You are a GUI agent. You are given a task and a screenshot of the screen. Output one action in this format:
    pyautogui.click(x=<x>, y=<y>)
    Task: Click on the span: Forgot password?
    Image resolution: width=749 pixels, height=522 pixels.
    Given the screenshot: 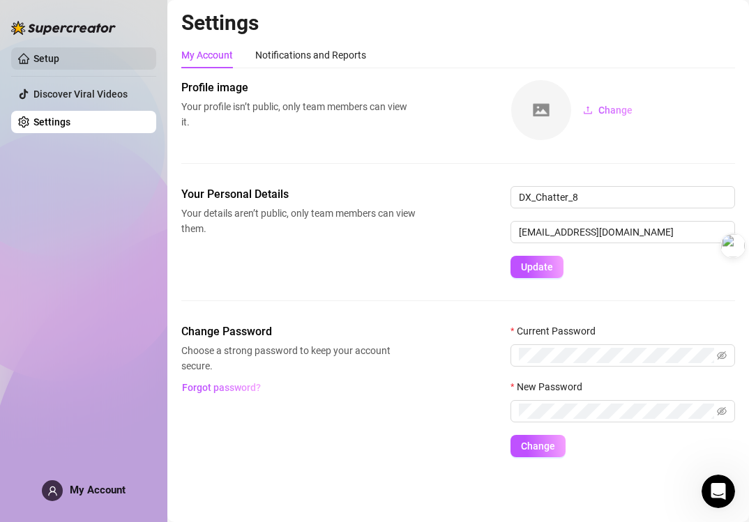 What is the action you would take?
    pyautogui.click(x=221, y=388)
    